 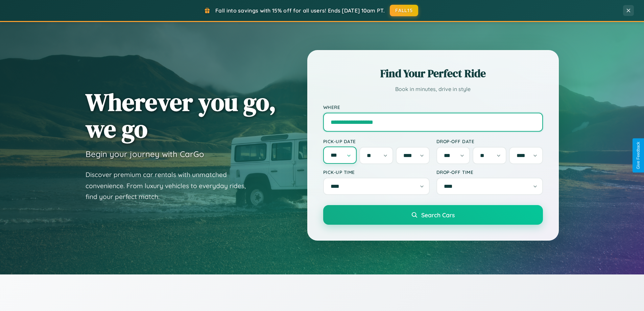 I want to click on label: Pick-up Date, so click(x=376, y=141).